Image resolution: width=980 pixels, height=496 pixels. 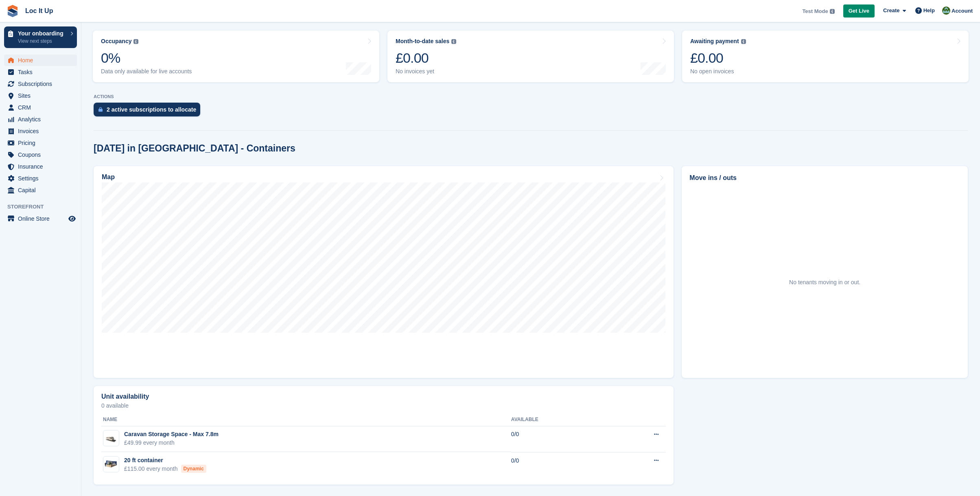 I want to click on div: Occupancy, so click(x=116, y=41).